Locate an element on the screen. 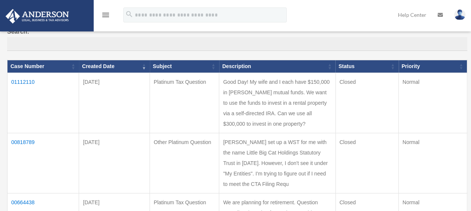  i: menu is located at coordinates (106, 15).